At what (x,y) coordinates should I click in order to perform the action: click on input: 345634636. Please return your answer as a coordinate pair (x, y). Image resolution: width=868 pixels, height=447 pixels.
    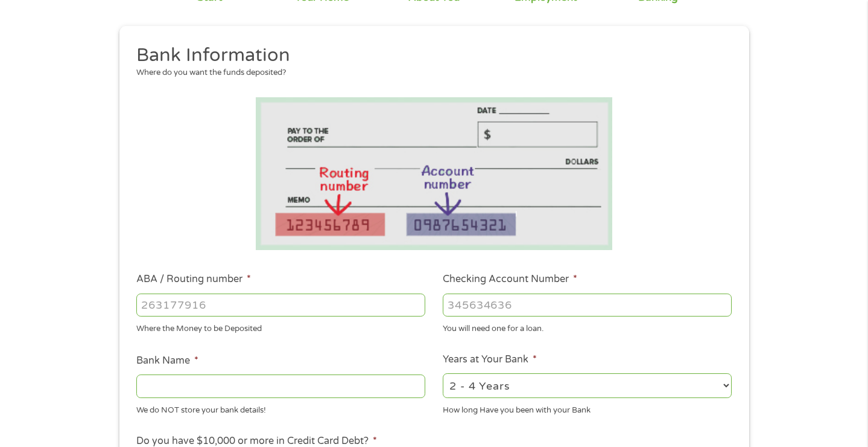
    Looking at the image, I should click on (587, 305).